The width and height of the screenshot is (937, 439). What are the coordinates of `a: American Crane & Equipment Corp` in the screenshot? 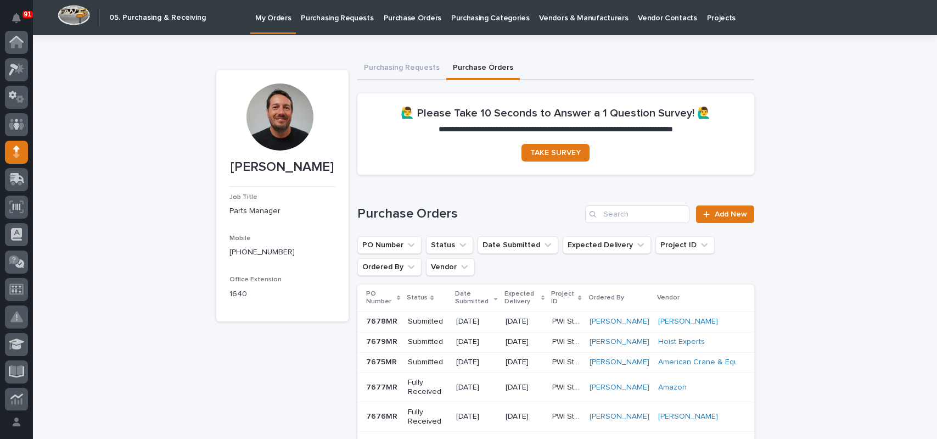 It's located at (720, 362).